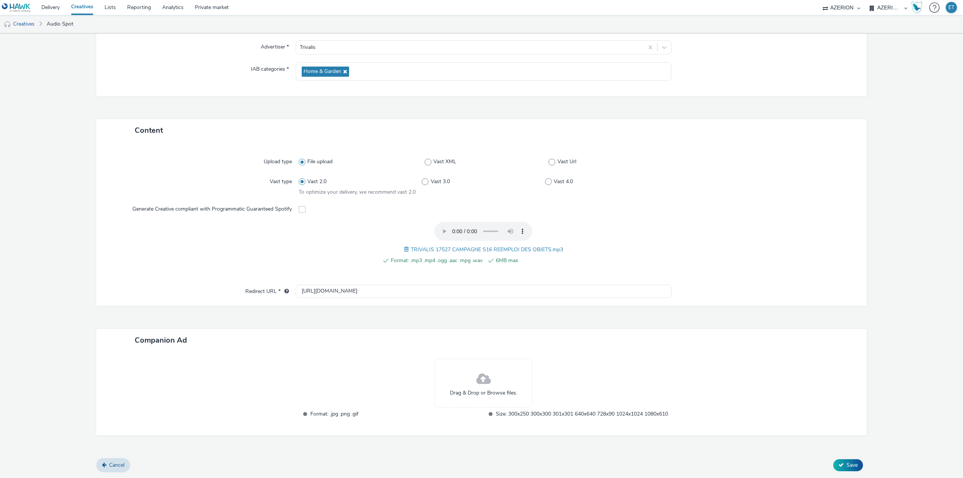 The height and width of the screenshot is (478, 963). Describe the element at coordinates (916, 8) in the screenshot. I see `div: Hawk Academy` at that location.